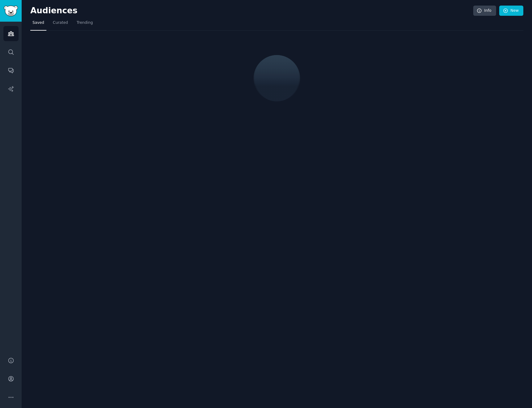  What do you see at coordinates (11, 11) in the screenshot?
I see `img: GummySearch logo` at bounding box center [11, 11].